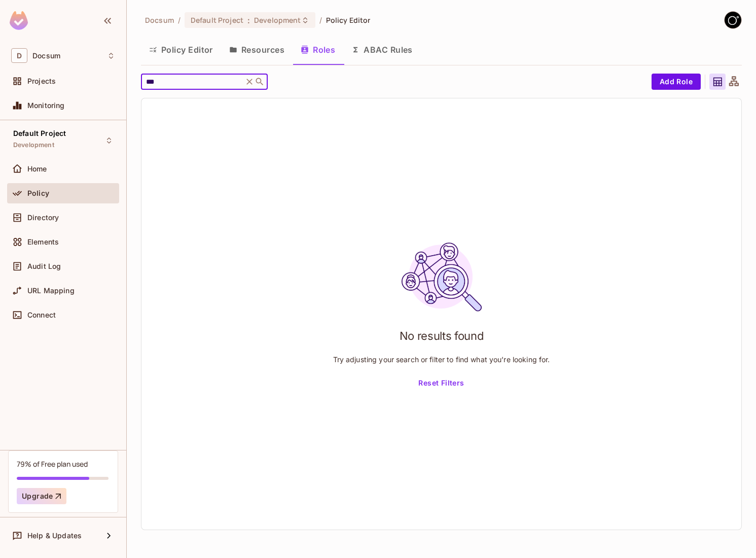 This screenshot has width=756, height=558. Describe the element at coordinates (256, 50) in the screenshot. I see `button: Resources` at that location.